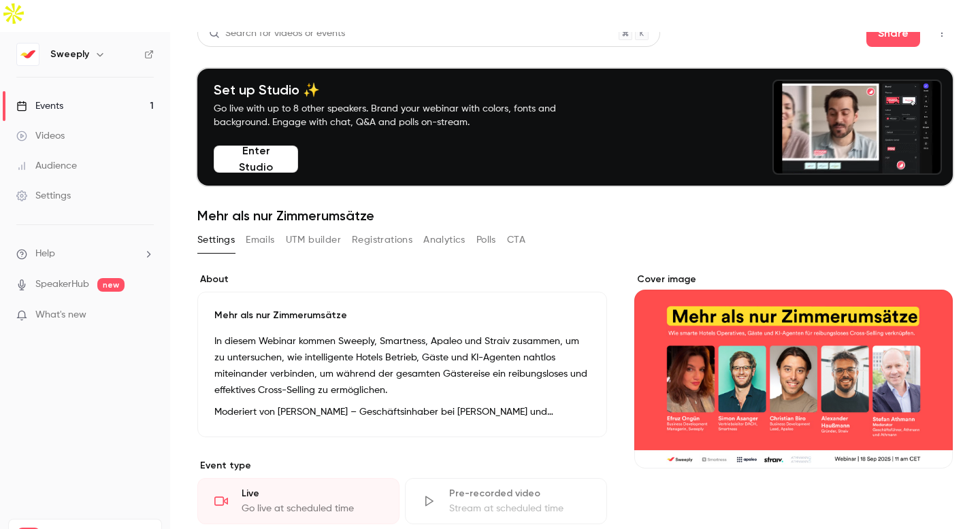  What do you see at coordinates (402, 466) in the screenshot?
I see `p: Event type` at bounding box center [402, 466].